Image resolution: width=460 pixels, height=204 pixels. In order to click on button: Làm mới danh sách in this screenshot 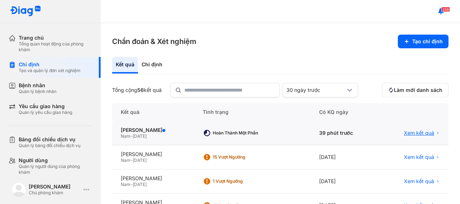, I will do `click(415, 90)`.